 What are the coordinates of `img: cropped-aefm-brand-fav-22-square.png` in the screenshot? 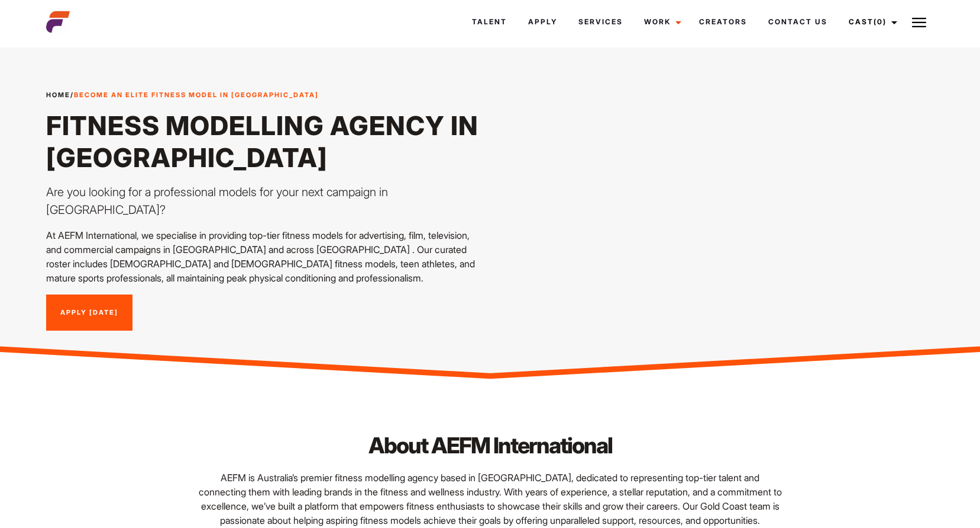 It's located at (58, 22).